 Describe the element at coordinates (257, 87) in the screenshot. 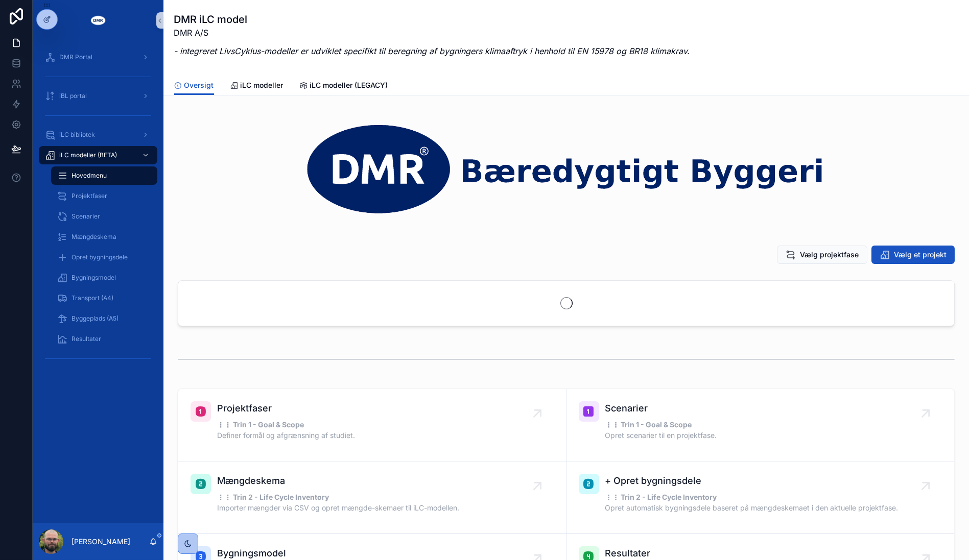

I see `a: iLC modeller` at that location.